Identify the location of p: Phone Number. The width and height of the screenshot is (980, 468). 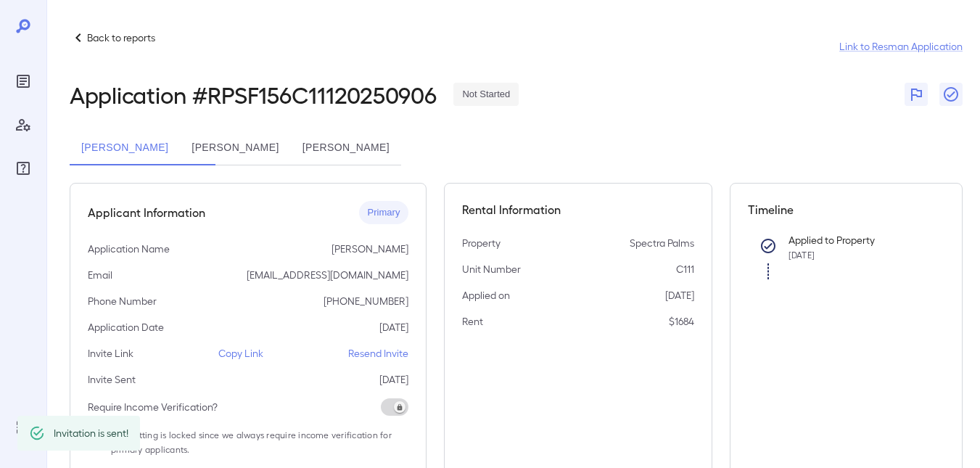
(122, 302).